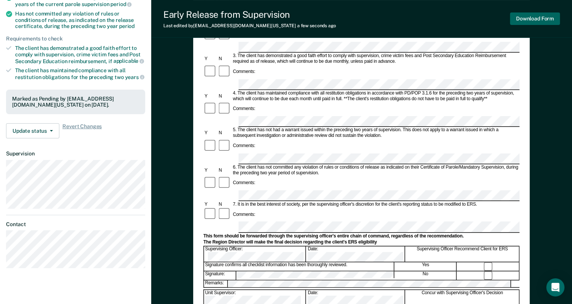  I want to click on div: 5. The client has not had a warrant issued within the preceding two years of supervision. This do..., so click(375, 133).